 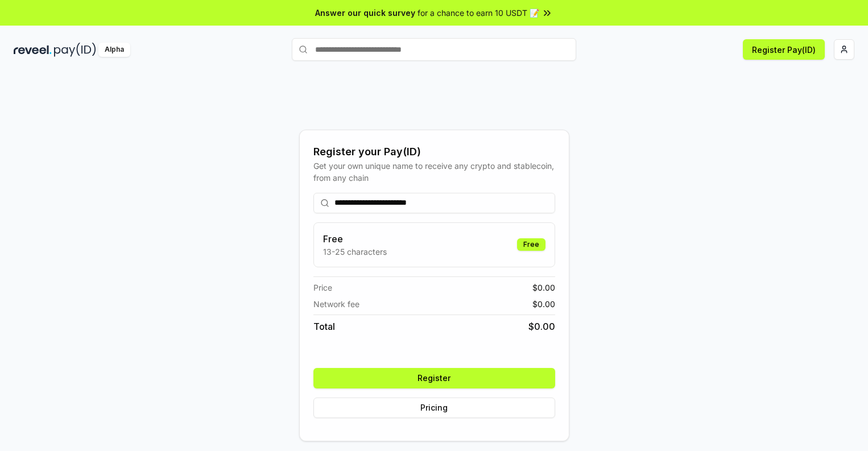 What do you see at coordinates (324, 327) in the screenshot?
I see `span: Total` at bounding box center [324, 327].